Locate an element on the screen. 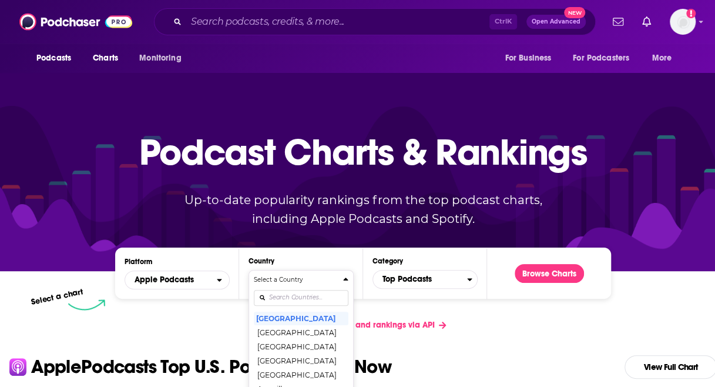  span: Open Advanced is located at coordinates (556, 22).